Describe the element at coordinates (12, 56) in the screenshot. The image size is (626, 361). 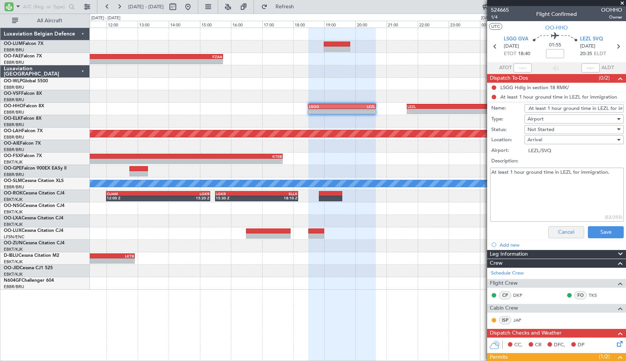
I see `span: OO-FAE` at that location.